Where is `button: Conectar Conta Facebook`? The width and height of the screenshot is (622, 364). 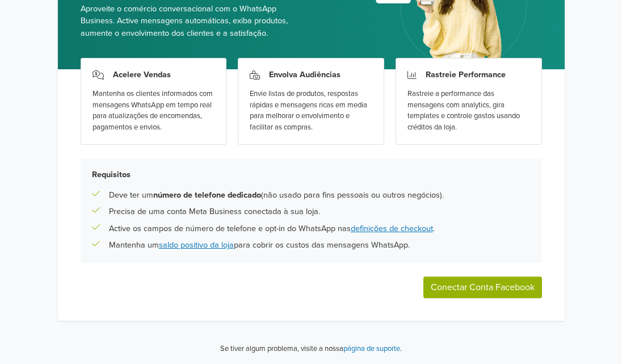 button: Conectar Conta Facebook is located at coordinates (483, 288).